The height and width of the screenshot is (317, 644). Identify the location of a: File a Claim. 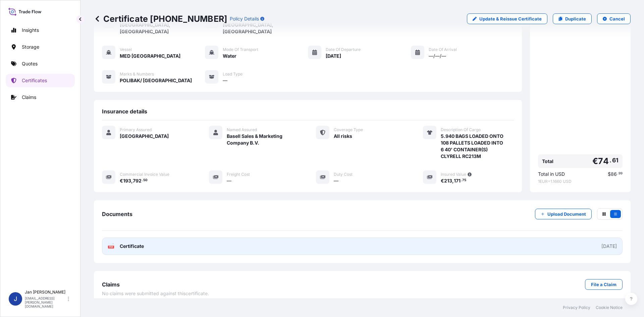
(604, 284).